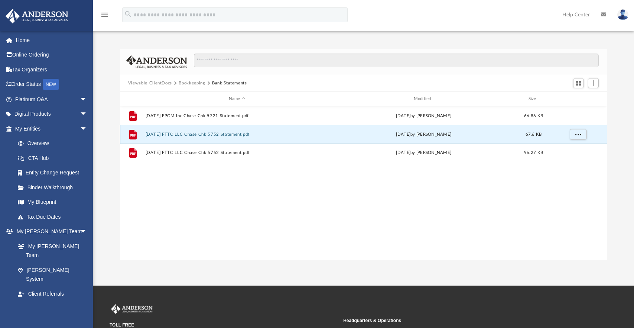  I want to click on i: menu, so click(105, 15).